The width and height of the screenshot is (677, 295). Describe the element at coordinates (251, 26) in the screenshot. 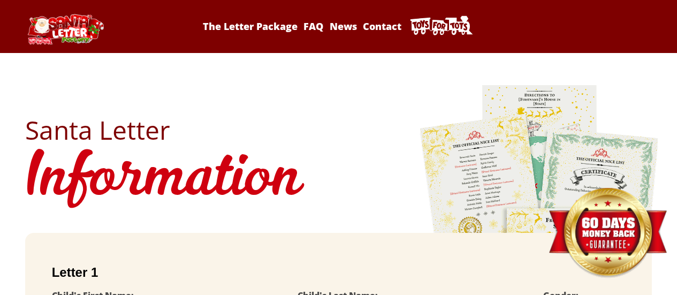

I see `a: The Letter Package` at that location.